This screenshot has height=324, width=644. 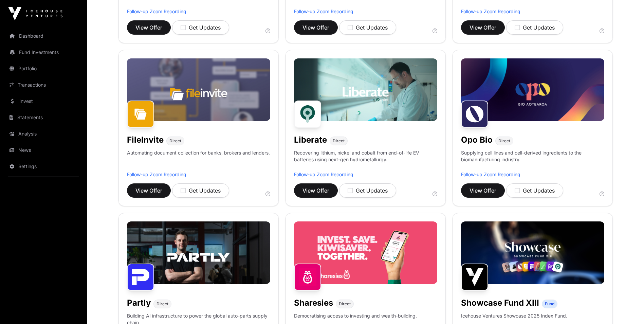 What do you see at coordinates (198, 90) in the screenshot?
I see `img: File-Invite-Banner.jpg` at bounding box center [198, 90].